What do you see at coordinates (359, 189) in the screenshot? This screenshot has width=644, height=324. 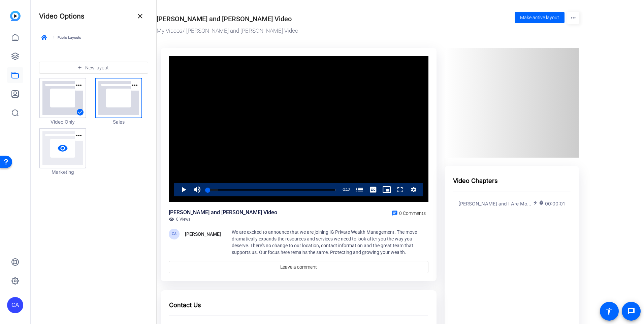 I see `button: Chapters` at bounding box center [359, 189].